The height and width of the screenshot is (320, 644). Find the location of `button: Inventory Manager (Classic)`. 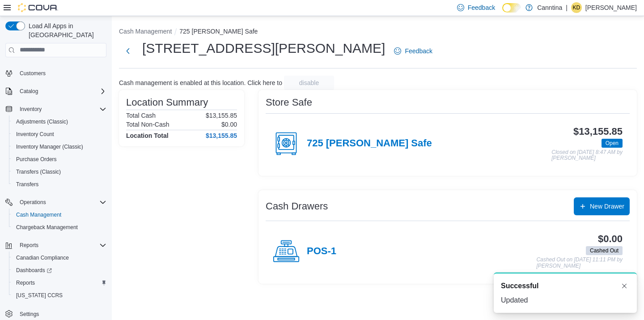

button: Inventory Manager (Classic) is located at coordinates (60, 147).